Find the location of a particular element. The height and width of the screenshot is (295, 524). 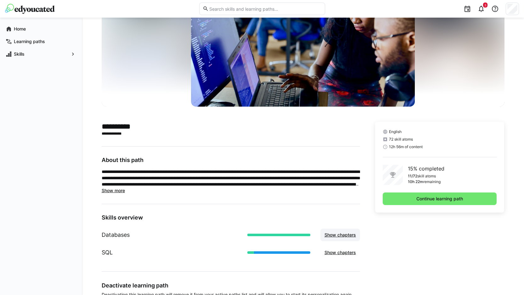

h1: Databases is located at coordinates (115, 235).